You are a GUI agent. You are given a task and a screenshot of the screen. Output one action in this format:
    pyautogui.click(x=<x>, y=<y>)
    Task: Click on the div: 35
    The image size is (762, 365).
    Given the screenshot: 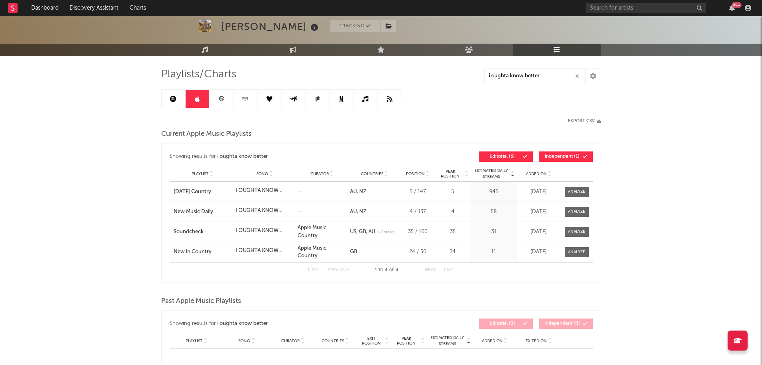 What is the action you would take?
    pyautogui.click(x=453, y=232)
    